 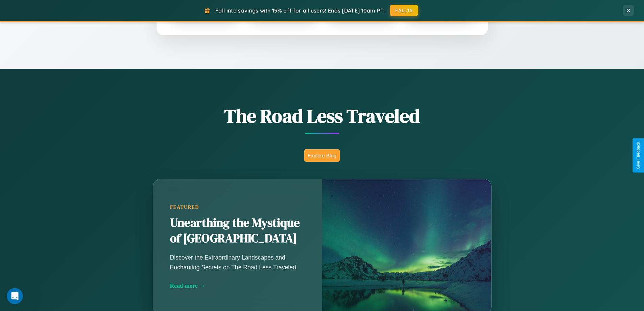 What do you see at coordinates (323, 116) in the screenshot?
I see `h1: The Road Less Traveled` at bounding box center [323, 116].